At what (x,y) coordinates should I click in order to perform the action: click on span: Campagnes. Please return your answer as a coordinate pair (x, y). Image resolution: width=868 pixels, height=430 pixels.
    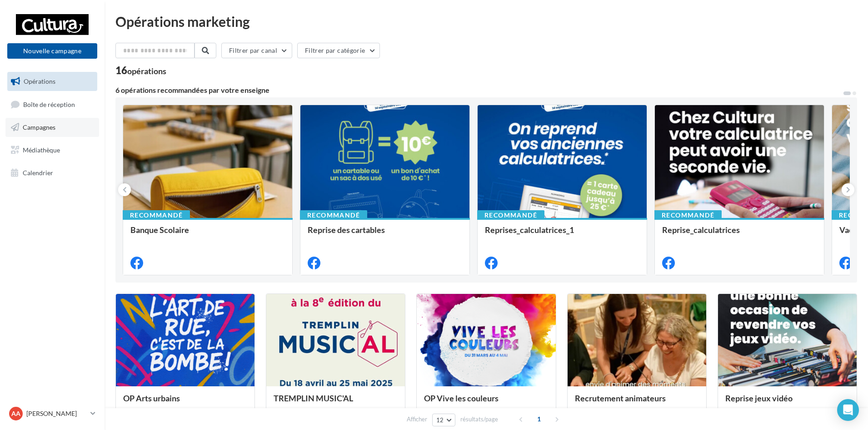
    Looking at the image, I should click on (39, 127).